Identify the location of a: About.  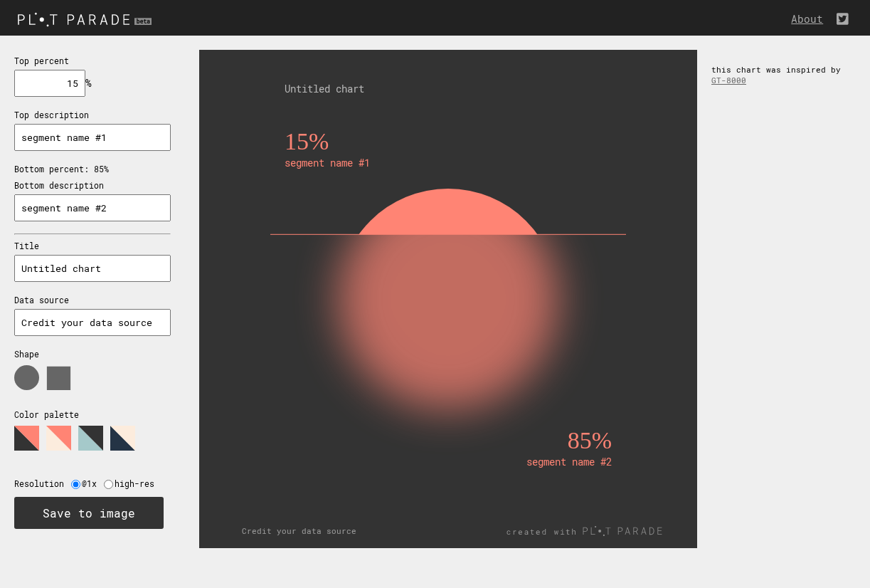
(811, 19).